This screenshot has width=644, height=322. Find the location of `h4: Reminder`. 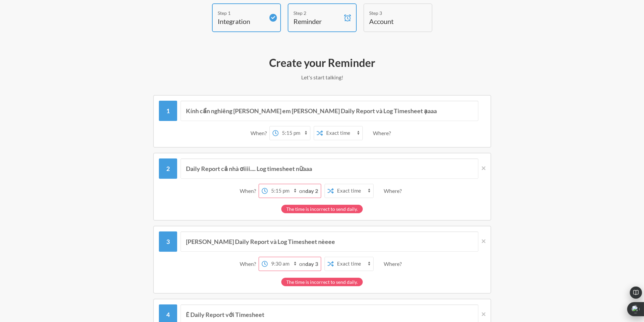

h4: Reminder is located at coordinates (317, 21).